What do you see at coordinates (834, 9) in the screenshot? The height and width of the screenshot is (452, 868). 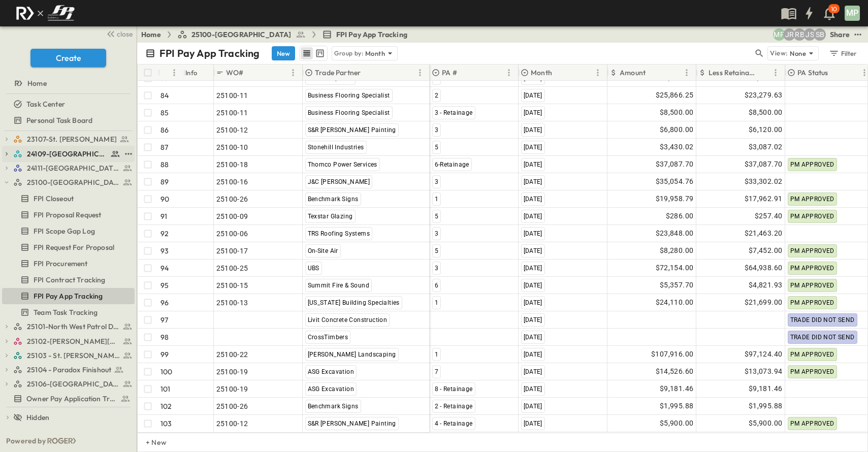 I see `p: 10` at bounding box center [834, 9].